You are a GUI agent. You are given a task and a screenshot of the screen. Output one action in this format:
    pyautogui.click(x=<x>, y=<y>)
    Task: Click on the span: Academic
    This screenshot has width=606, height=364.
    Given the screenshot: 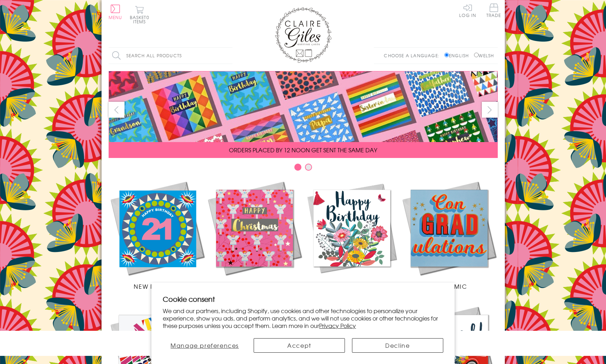 What is the action you would take?
    pyautogui.click(x=449, y=286)
    